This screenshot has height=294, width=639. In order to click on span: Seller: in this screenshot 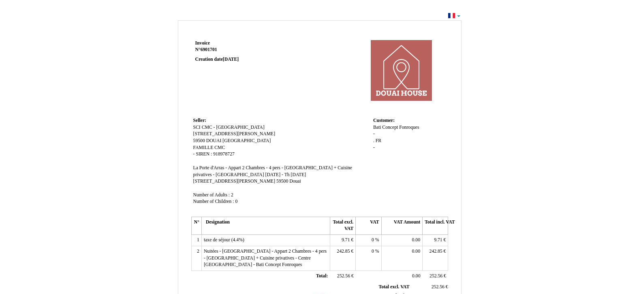, I will do `click(200, 120)`.